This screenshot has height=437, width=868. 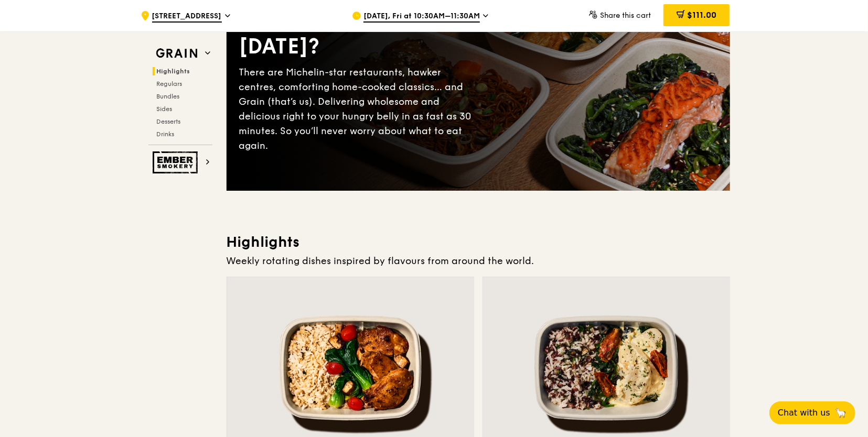 I want to click on span: Bundles, so click(x=168, y=96).